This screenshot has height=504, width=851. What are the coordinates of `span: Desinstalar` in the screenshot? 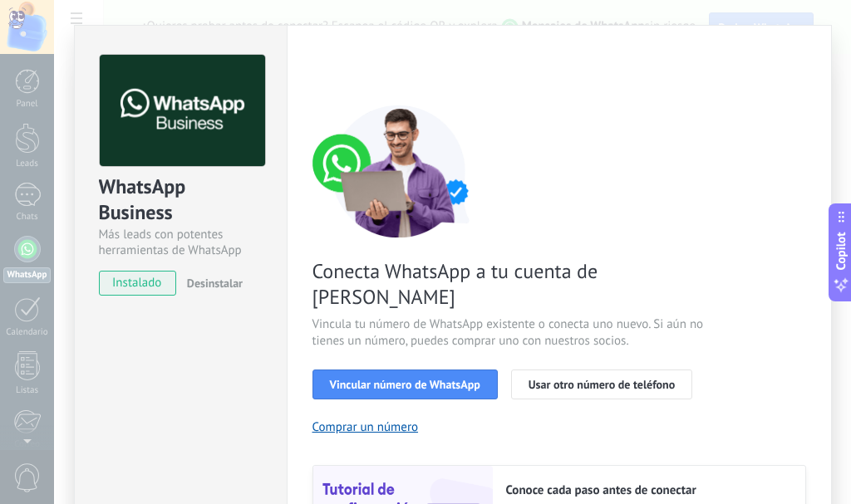 It's located at (214, 283).